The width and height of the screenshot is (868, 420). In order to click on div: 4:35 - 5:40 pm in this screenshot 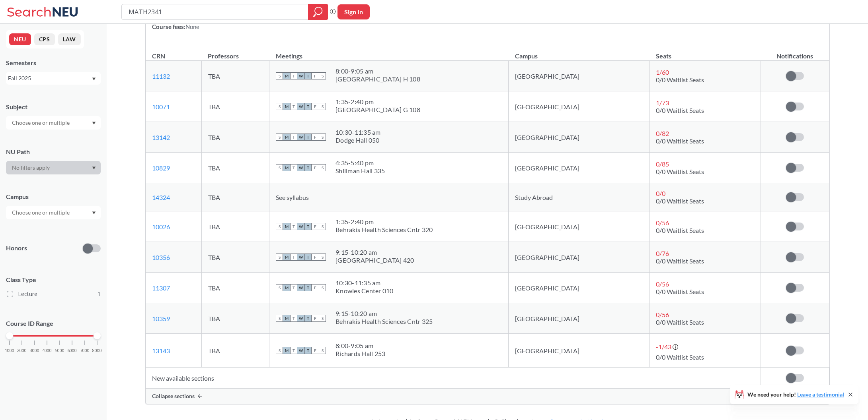, I will do `click(360, 163)`.